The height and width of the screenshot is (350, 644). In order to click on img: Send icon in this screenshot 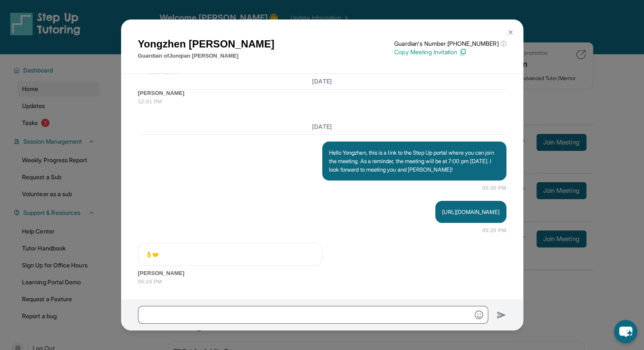, I will do `click(501, 315)`.